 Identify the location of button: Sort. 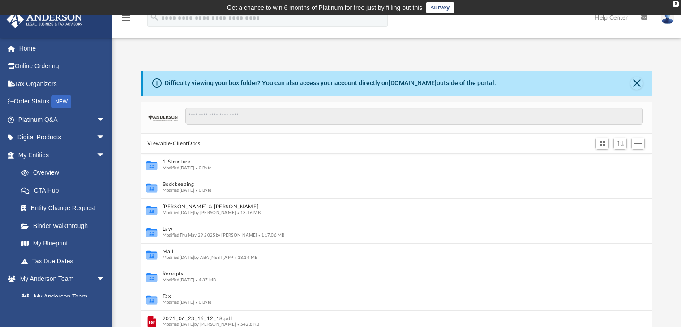
(620, 143).